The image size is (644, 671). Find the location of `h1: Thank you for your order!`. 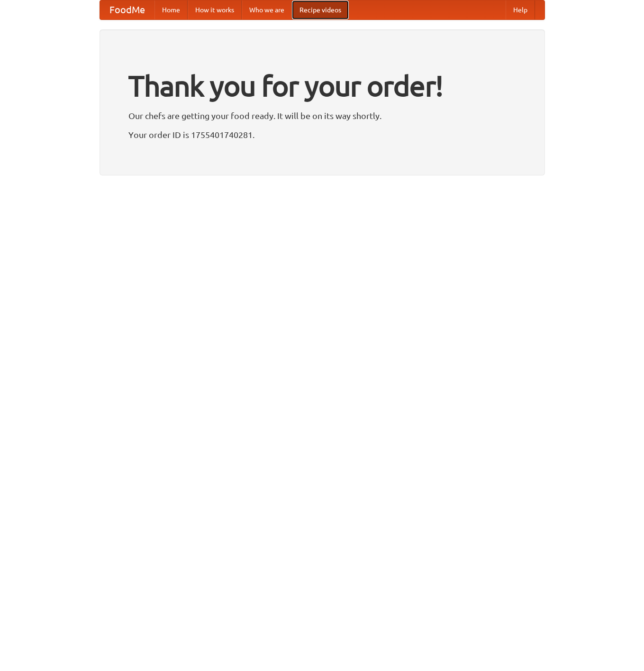

h1: Thank you for your order! is located at coordinates (323, 86).